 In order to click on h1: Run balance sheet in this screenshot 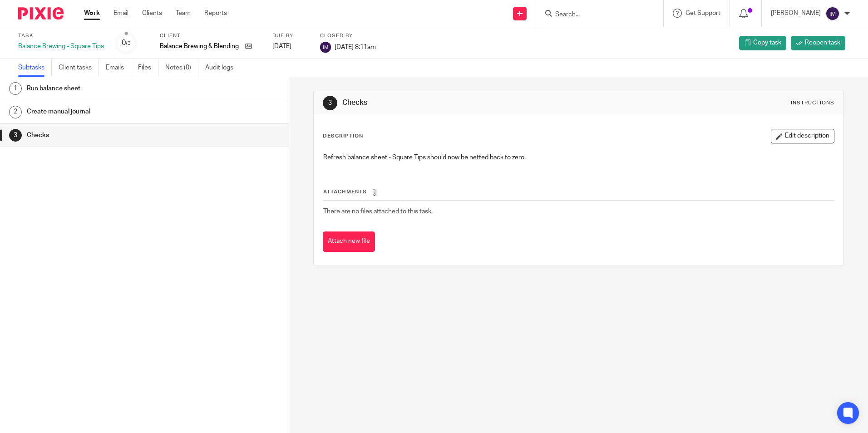, I will do `click(111, 89)`.